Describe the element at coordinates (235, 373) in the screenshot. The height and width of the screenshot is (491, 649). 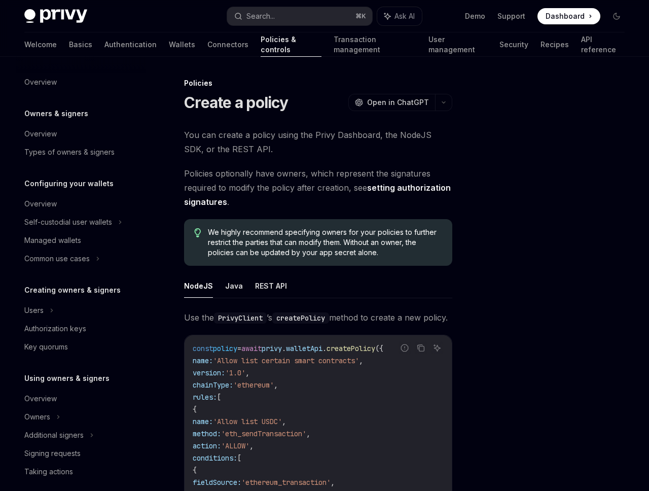
I see `span: '1.0'` at that location.